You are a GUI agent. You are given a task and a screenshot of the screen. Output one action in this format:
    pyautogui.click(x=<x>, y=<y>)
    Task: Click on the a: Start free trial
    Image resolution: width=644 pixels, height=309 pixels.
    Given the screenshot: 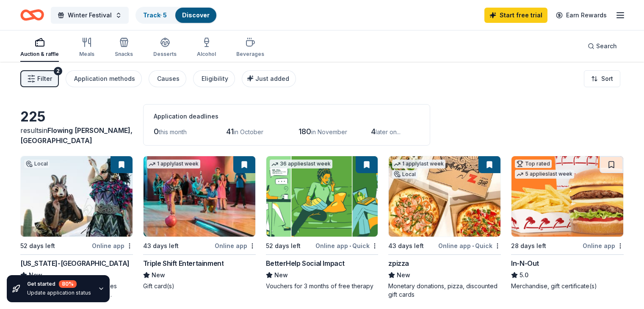 What is the action you would take?
    pyautogui.click(x=516, y=15)
    